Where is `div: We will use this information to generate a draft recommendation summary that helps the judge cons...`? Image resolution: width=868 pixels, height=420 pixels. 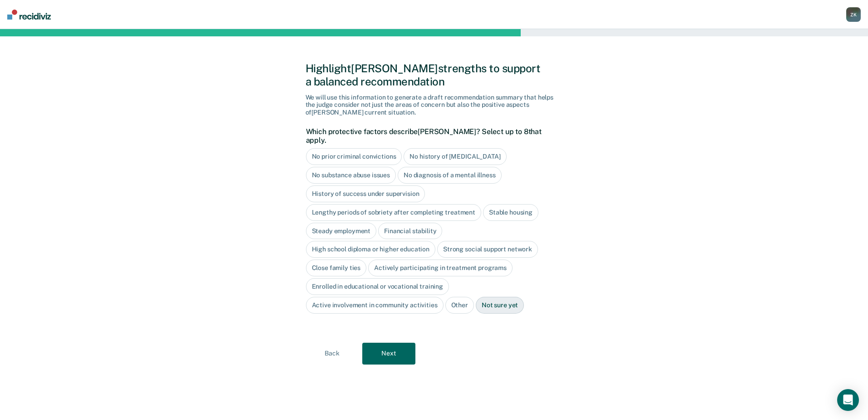
div: We will use this information to generate a draft recommendation summary that helps the judge cons... is located at coordinates (434, 105).